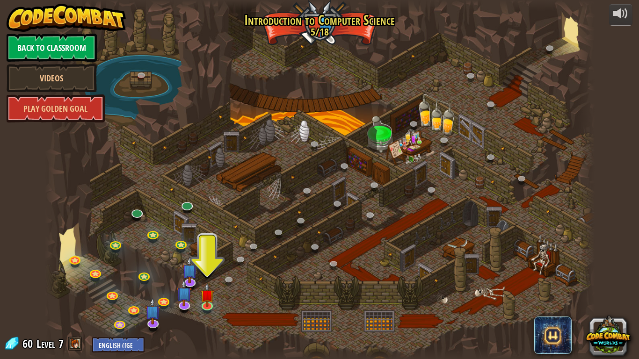  What do you see at coordinates (56, 109) in the screenshot?
I see `a: Play Golden Goal` at bounding box center [56, 109].